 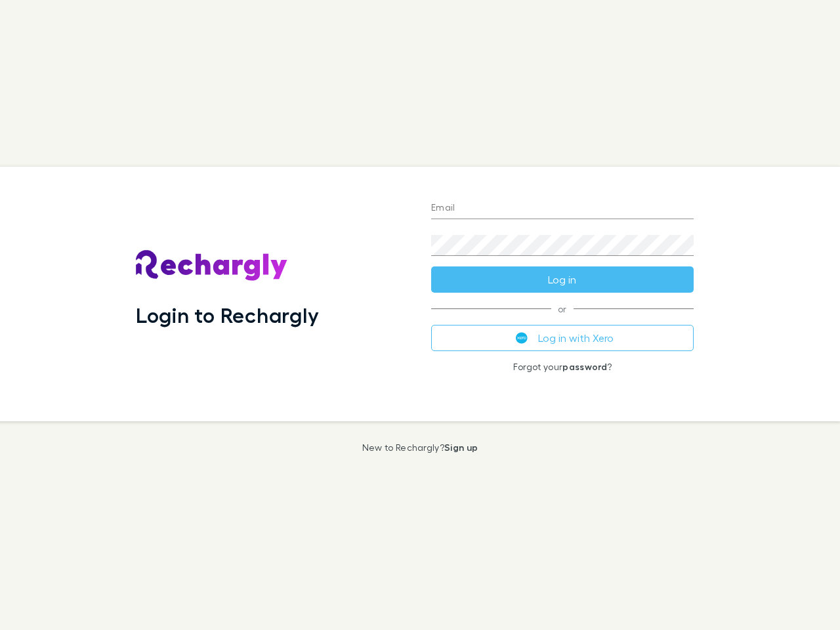 I want to click on p: New to Rechargly?, so click(x=420, y=448).